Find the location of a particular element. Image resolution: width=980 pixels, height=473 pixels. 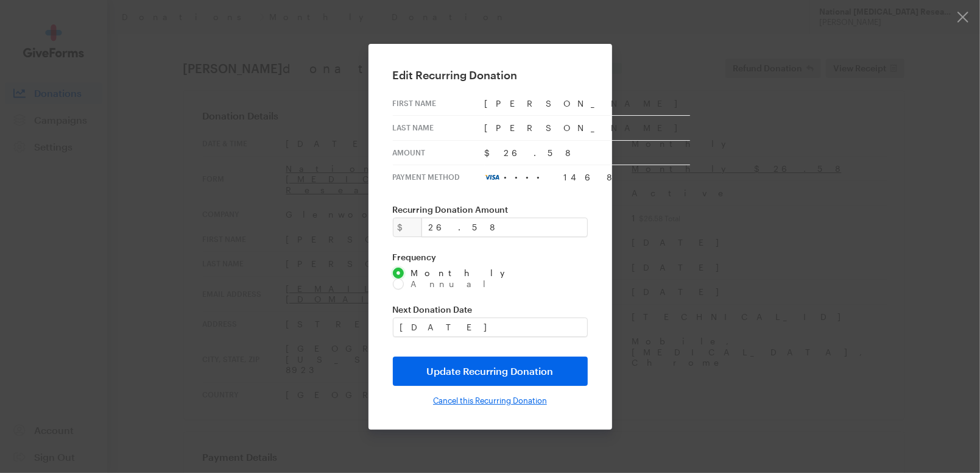

th: Payment Method is located at coordinates (438, 177).